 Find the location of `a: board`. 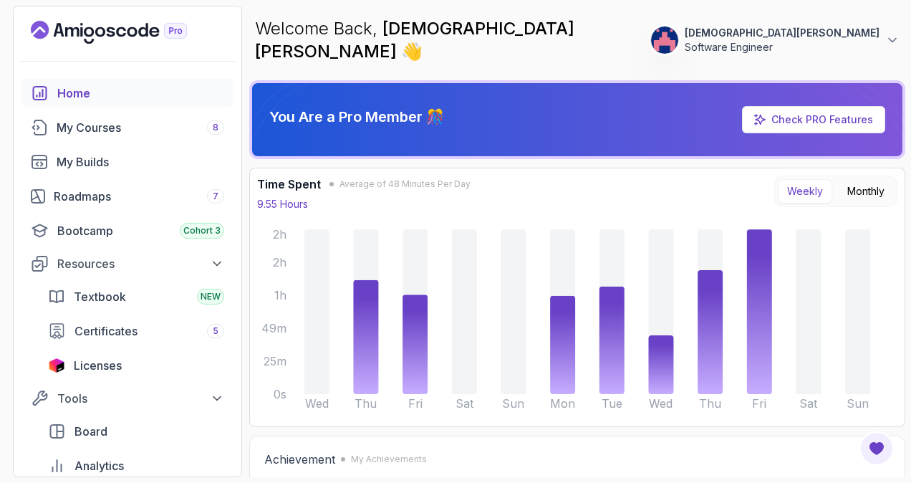

a: board is located at coordinates (136, 431).